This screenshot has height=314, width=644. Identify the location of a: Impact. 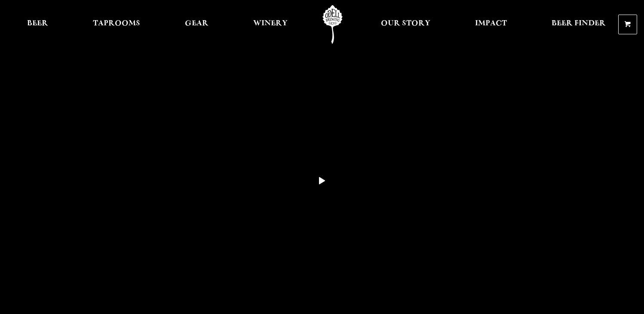
(491, 24).